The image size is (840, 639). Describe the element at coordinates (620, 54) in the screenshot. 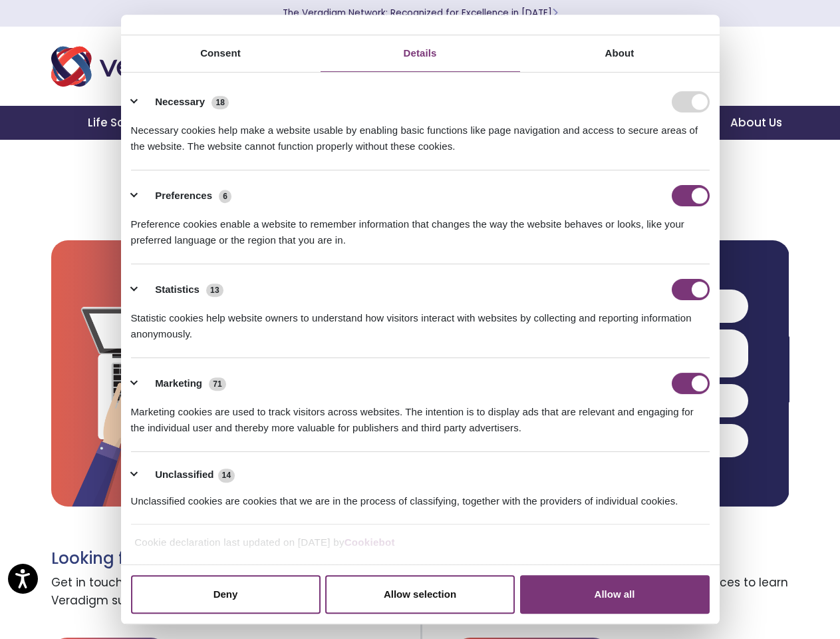

I see `a: About` at that location.